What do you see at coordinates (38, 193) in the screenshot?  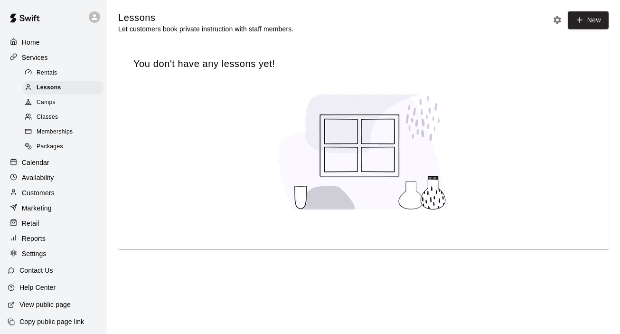 I see `p: Customers` at bounding box center [38, 193].